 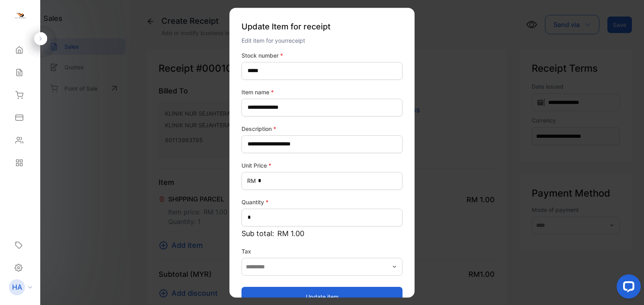 What do you see at coordinates (322, 92) in the screenshot?
I see `label: Item name` at bounding box center [322, 92].